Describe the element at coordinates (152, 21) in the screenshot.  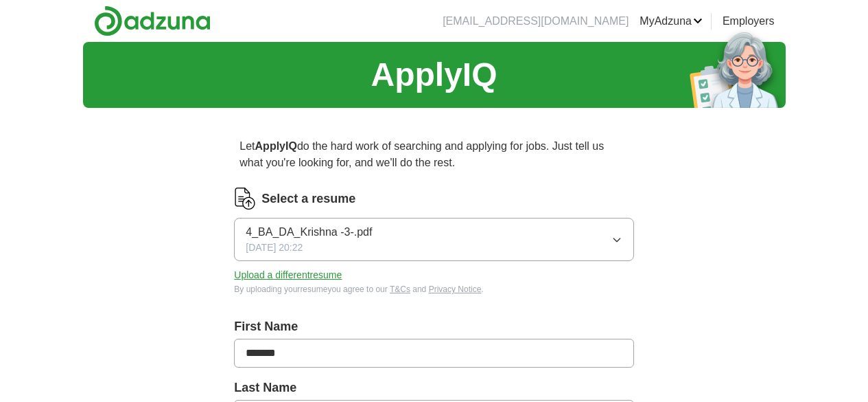
I see `img: Adzuna logo` at that location.